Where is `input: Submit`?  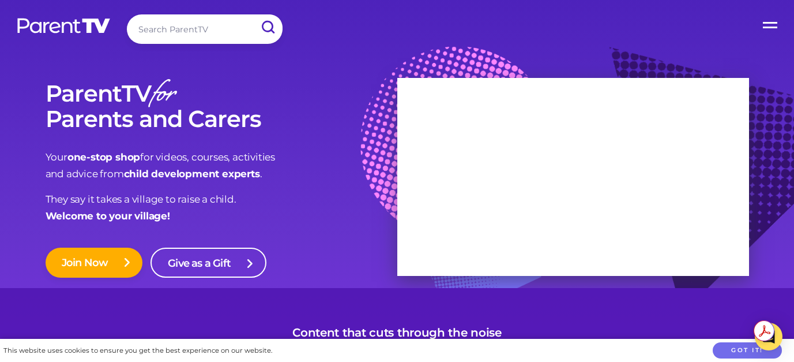 input: Submit is located at coordinates (268, 27).